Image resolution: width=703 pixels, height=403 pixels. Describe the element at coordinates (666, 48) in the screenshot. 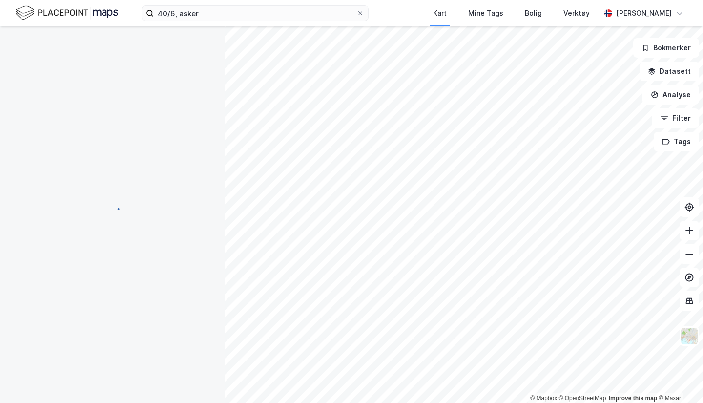

I see `button: Bokmerker` at that location.